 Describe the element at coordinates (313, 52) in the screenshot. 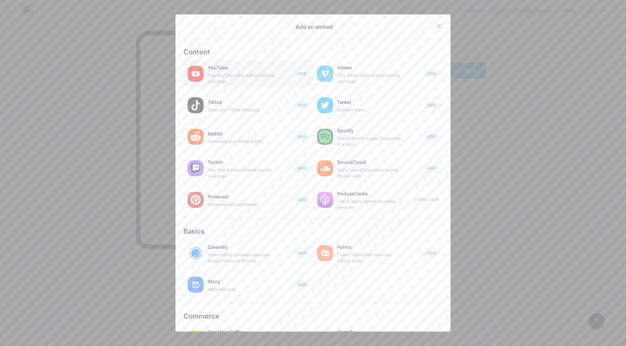

I see `div: Content` at that location.